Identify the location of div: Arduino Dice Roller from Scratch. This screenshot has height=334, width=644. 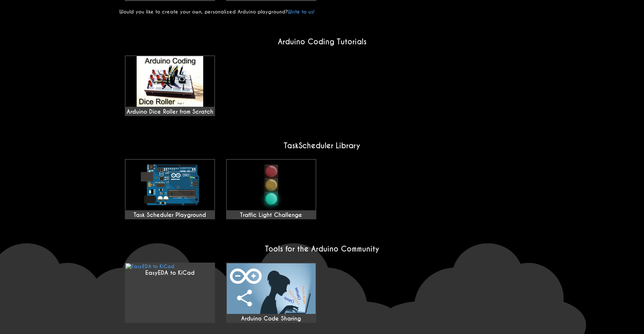
(170, 86).